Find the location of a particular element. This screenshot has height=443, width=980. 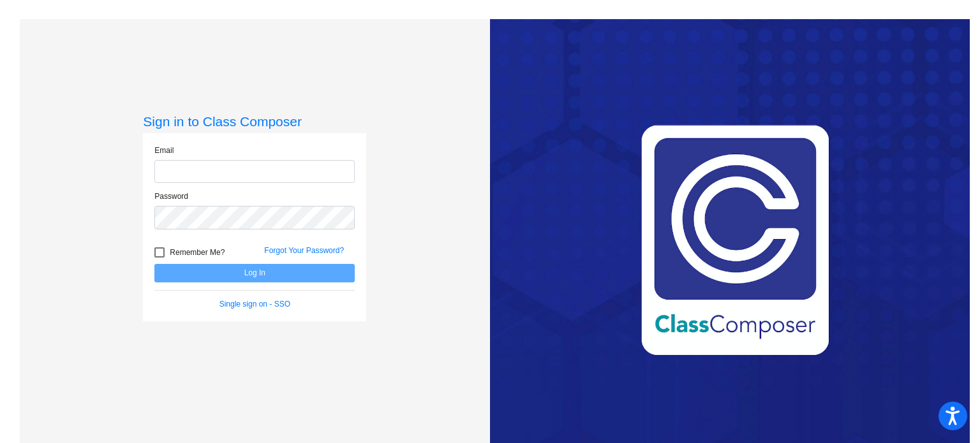

label: Email is located at coordinates (164, 151).